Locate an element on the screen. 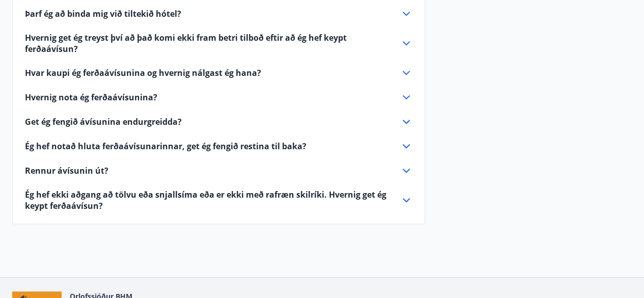 The image size is (644, 298). div: Hvernig nota ég ferðaávísunina? is located at coordinates (218, 97).